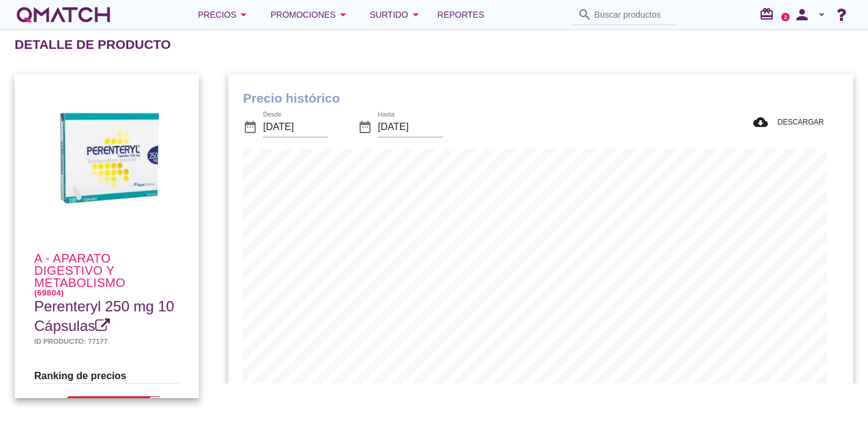 The height and width of the screenshot is (428, 868). Describe the element at coordinates (802, 14) in the screenshot. I see `i: person` at that location.